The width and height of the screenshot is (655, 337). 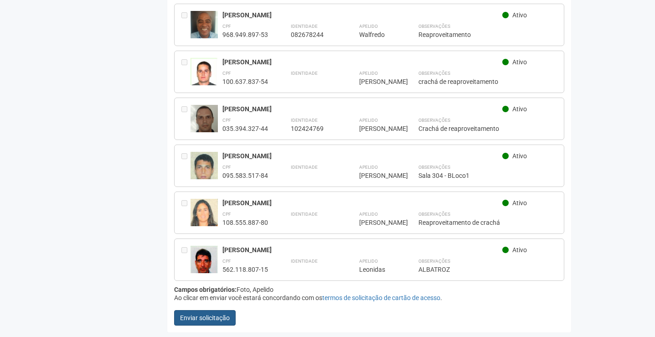 I want to click on div: 102424769, so click(x=314, y=129).